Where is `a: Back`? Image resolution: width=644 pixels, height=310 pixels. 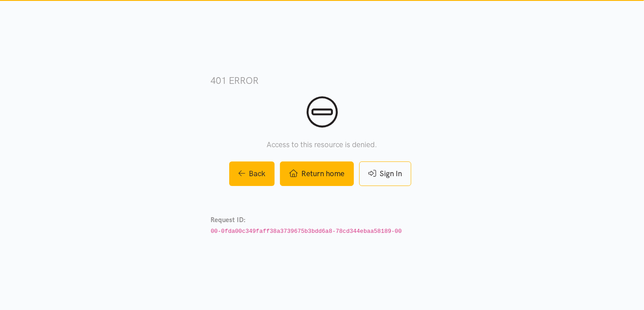 a: Back is located at coordinates (252, 173).